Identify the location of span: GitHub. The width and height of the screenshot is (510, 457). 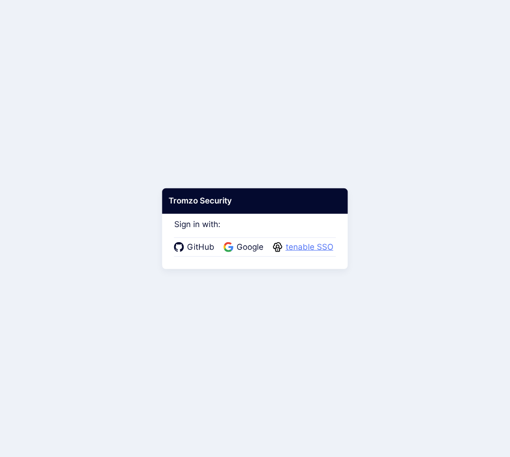
(201, 247).